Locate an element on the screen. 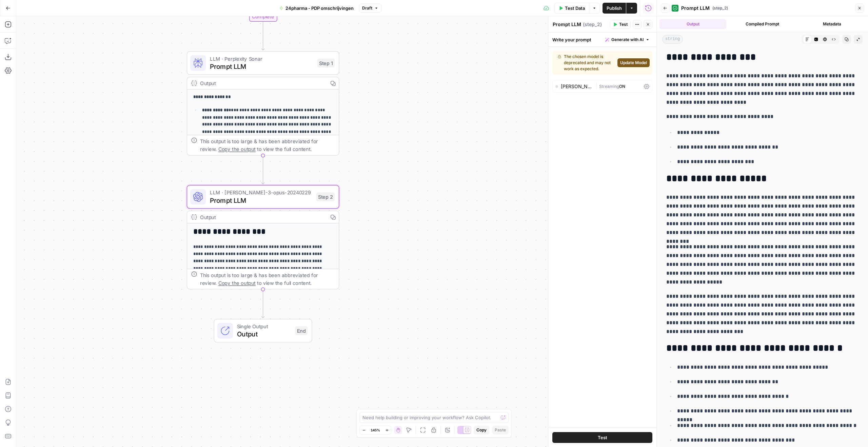 This screenshot has height=447, width=868. button: Paste is located at coordinates (500, 430).